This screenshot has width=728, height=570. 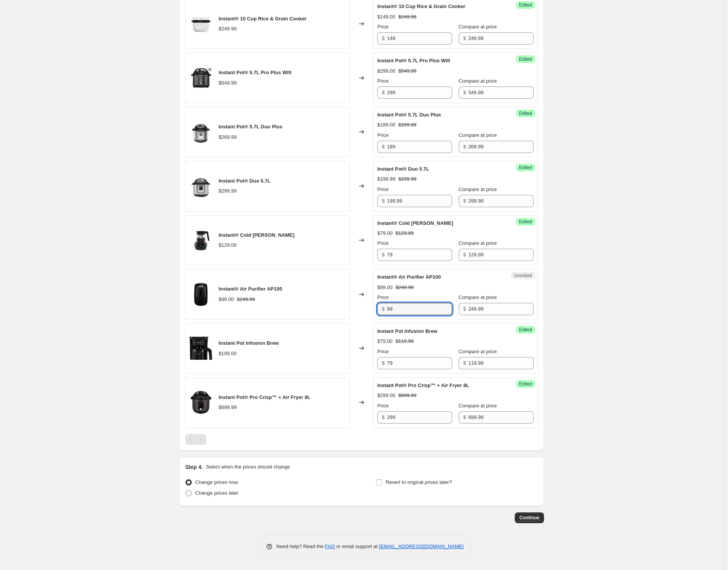 I want to click on strike: $269.99, so click(x=407, y=125).